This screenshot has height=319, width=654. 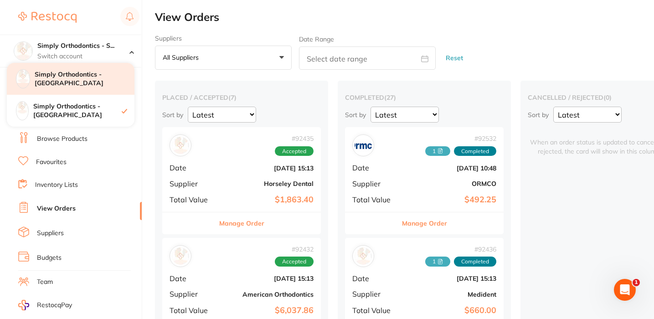 I want to click on p: All suppliers, so click(x=182, y=57).